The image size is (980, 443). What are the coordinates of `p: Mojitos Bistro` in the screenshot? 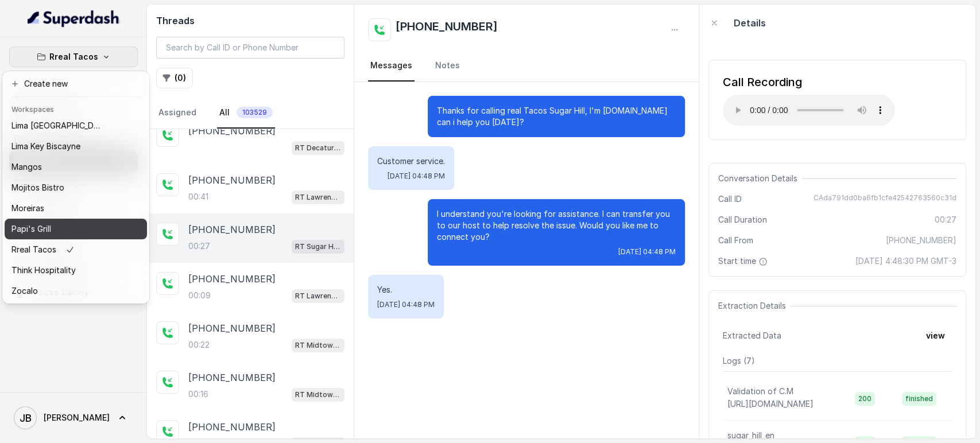 It's located at (38, 188).